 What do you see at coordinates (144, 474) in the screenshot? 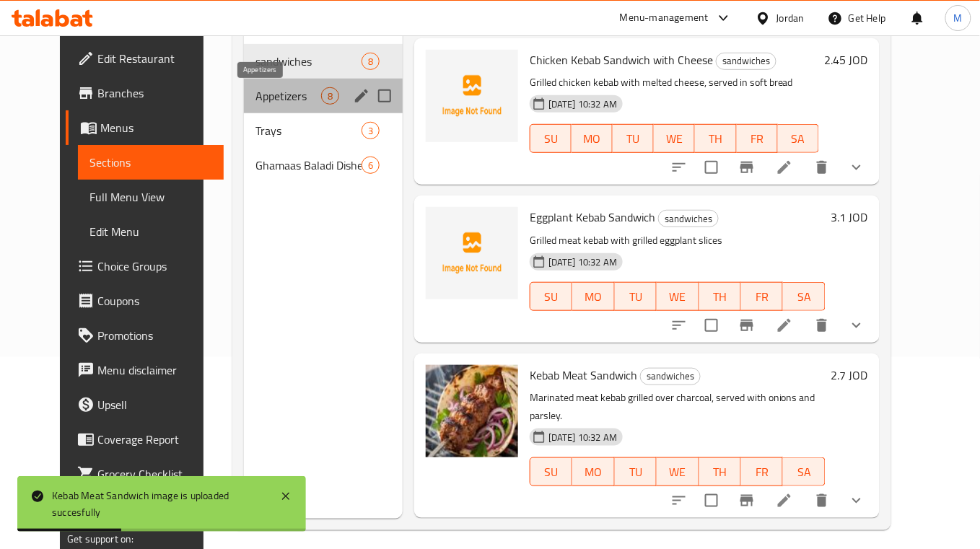
I see `a: Grocery Checklist` at bounding box center [144, 474].